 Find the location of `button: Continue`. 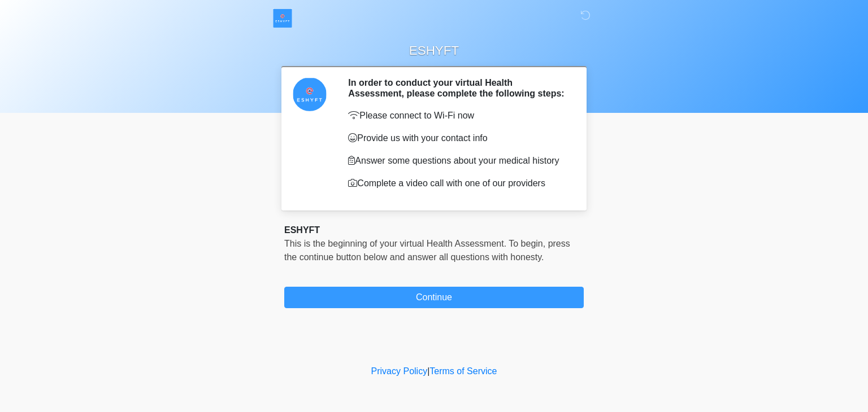

button: Continue is located at coordinates (434, 297).